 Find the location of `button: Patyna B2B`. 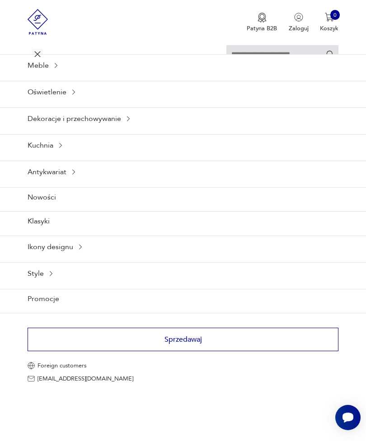

button: Patyna B2B is located at coordinates (262, 23).